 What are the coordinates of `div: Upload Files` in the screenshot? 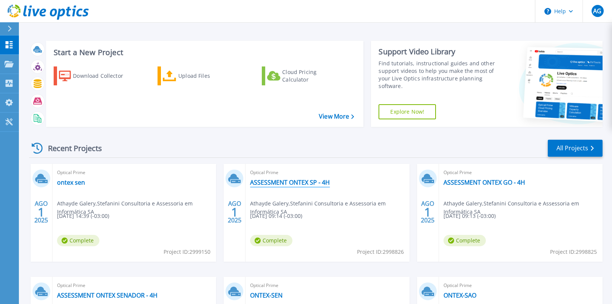 It's located at (209, 76).